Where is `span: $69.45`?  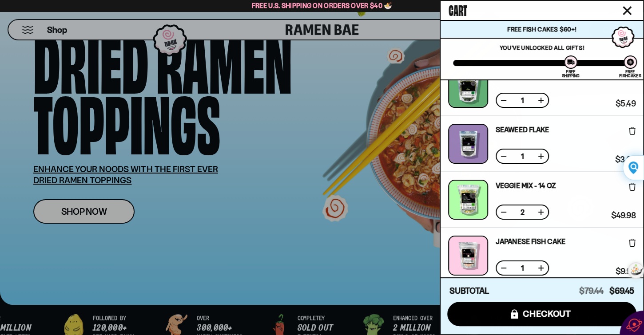
span: $69.45 is located at coordinates (622, 291).